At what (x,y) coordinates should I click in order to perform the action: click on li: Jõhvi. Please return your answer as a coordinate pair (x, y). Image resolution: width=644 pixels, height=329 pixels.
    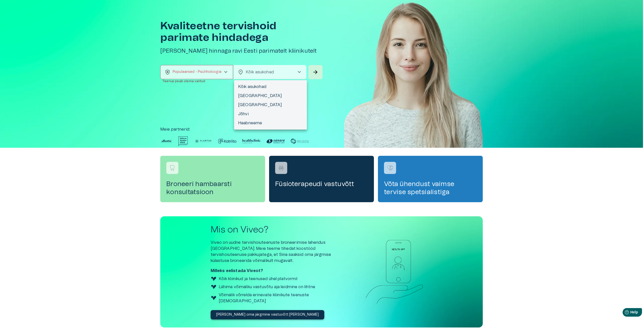
    Looking at the image, I should click on (270, 114).